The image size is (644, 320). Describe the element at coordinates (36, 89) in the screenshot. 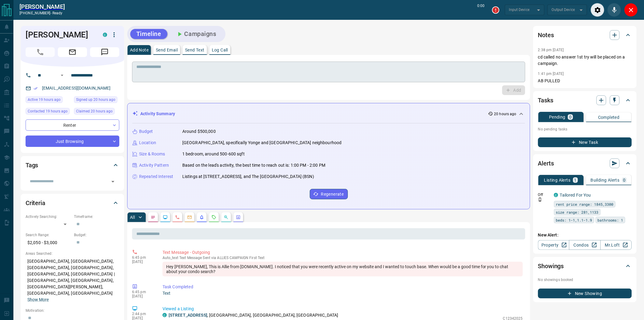

I see `svg: Email Verified` at that location.